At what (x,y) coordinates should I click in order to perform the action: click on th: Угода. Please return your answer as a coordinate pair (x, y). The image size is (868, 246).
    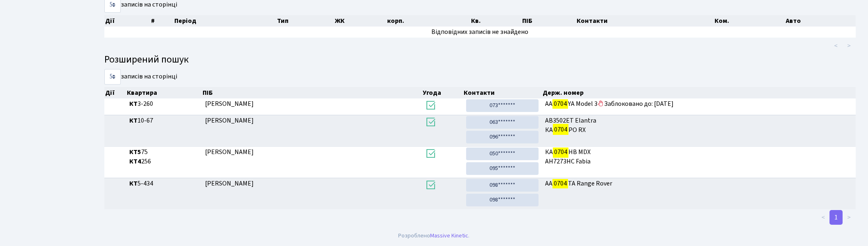
    Looking at the image, I should click on (442, 93).